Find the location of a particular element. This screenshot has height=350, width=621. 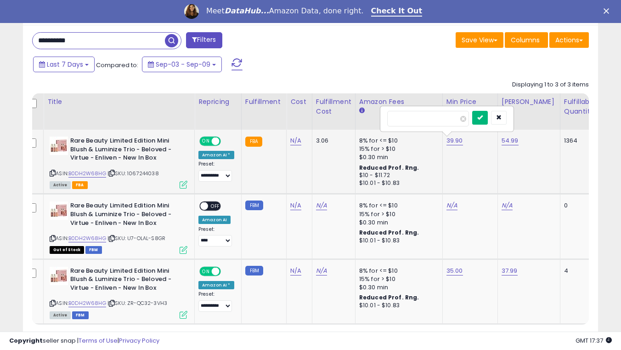

div: Amazon Fees is located at coordinates (399, 102).